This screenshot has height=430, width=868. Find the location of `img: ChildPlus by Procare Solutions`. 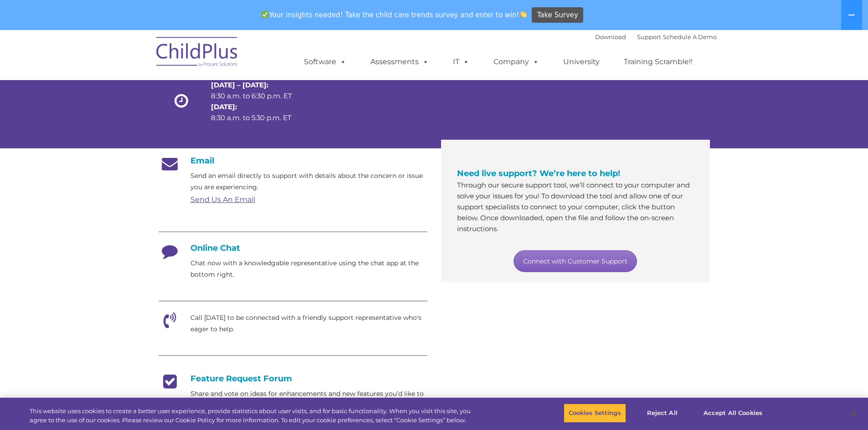

img: ChildPlus by Procare Solutions is located at coordinates (197, 53).